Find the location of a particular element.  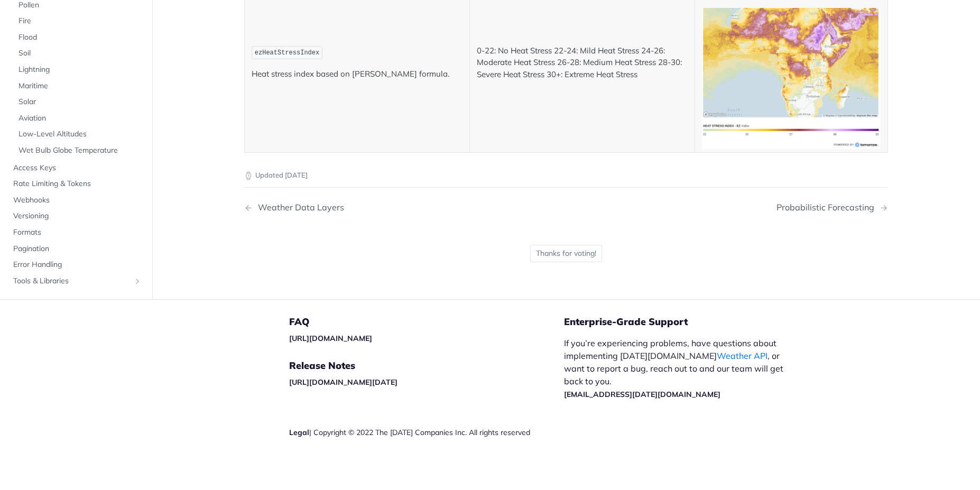

a: Formats is located at coordinates (76, 233).